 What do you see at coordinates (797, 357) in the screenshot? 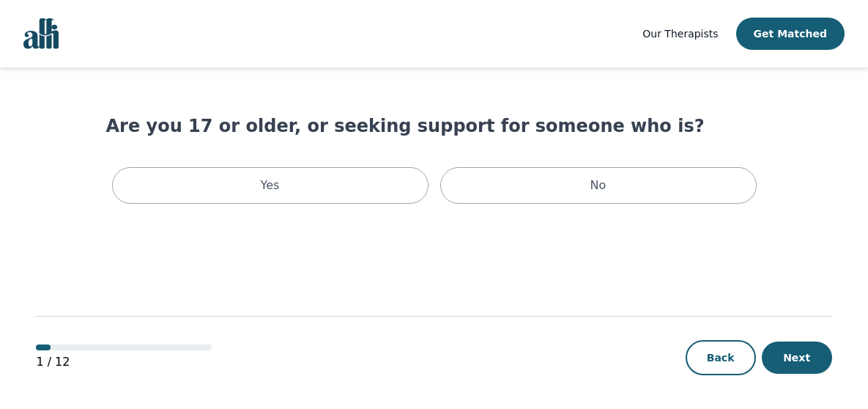
I see `button: Next` at bounding box center [797, 357].